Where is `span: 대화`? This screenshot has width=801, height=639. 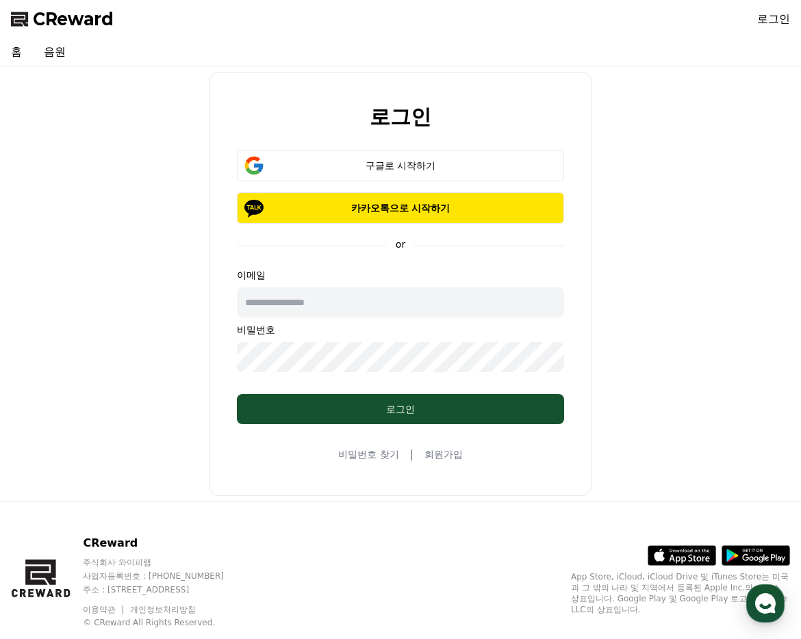 span: 대화 is located at coordinates (134, 461).